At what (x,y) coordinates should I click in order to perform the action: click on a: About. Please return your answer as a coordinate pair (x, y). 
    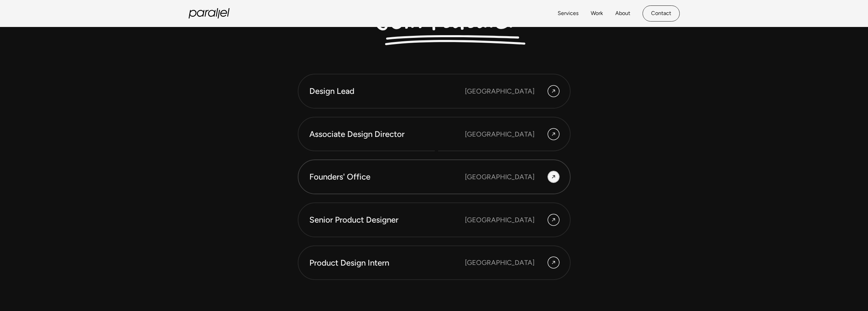
    Looking at the image, I should click on (623, 14).